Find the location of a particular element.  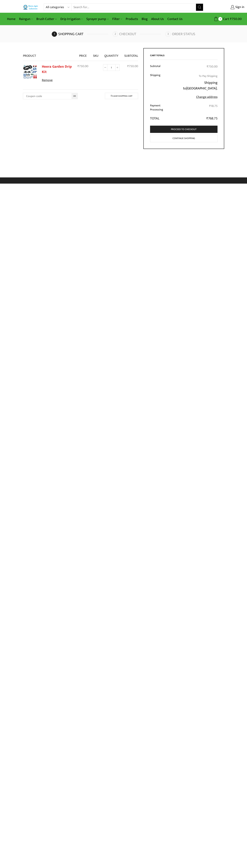

a: Sign in is located at coordinates (227, 7).